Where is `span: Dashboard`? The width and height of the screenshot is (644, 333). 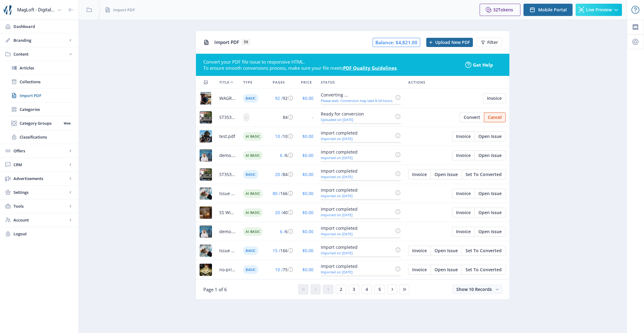 span: Dashboard is located at coordinates (44, 26).